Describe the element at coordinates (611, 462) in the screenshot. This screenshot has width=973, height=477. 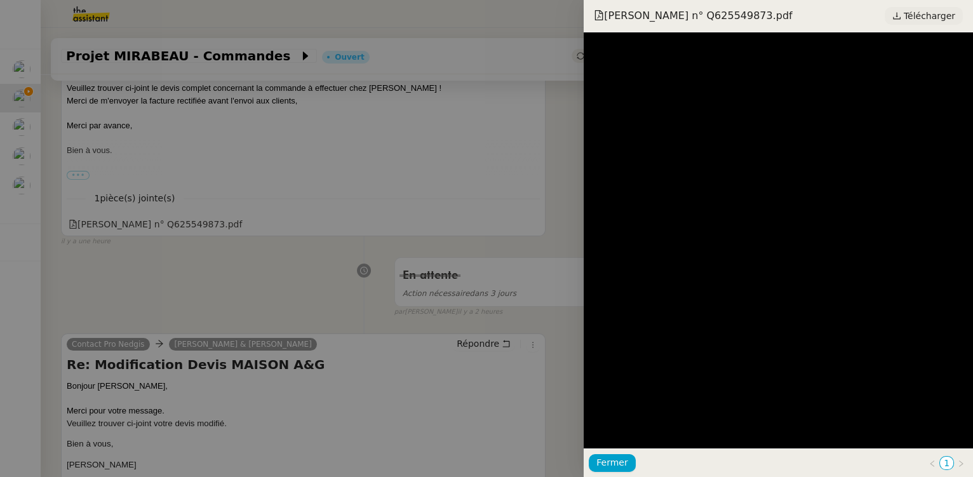
I see `span: Fermer` at that location.